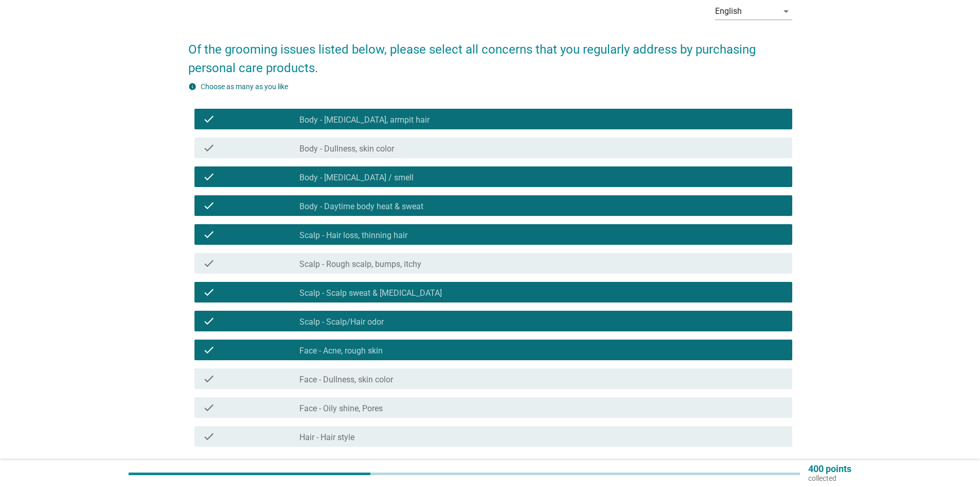  Describe the element at coordinates (327, 437) in the screenshot. I see `label: Hair - Hair style` at that location.